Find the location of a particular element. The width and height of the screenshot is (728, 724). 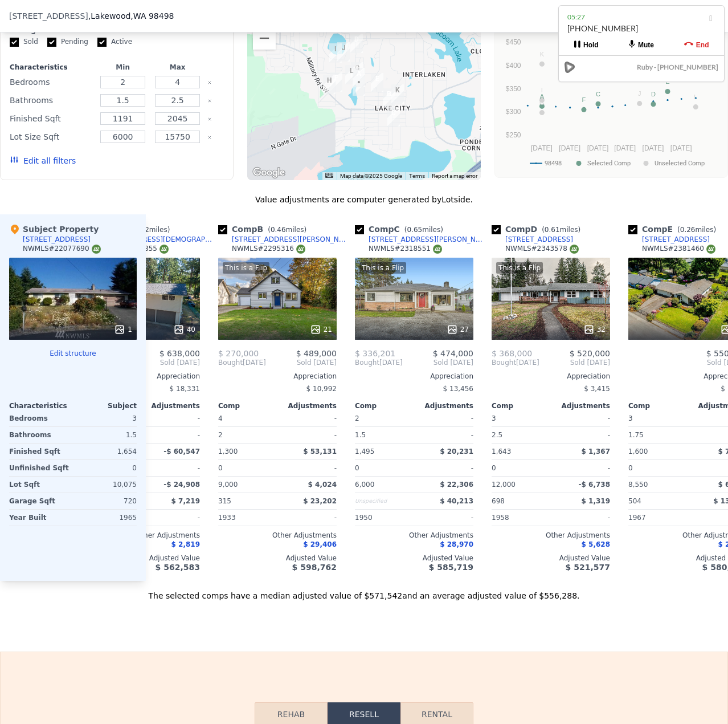

span: 0 is located at coordinates (631, 467).